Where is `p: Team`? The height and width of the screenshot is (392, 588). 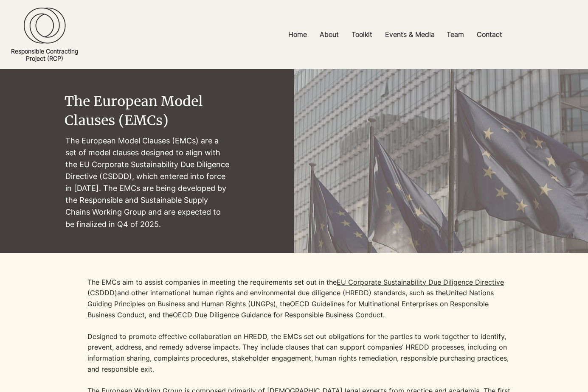
p: Team is located at coordinates (455, 34).